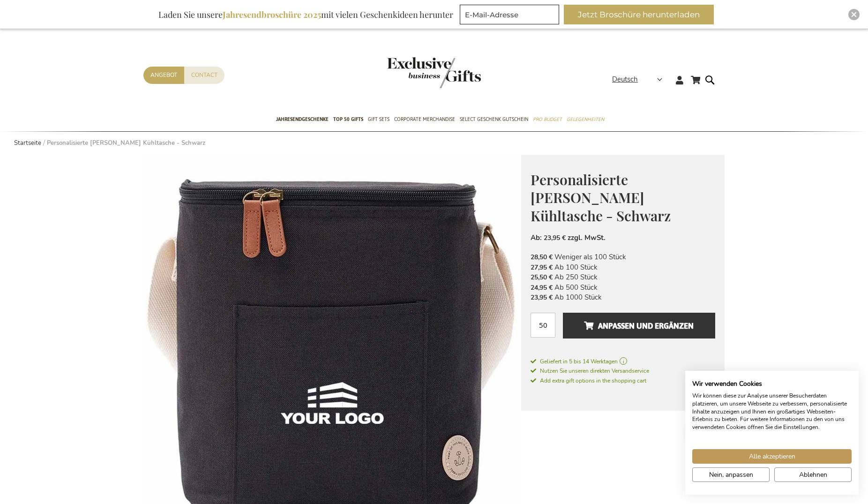  Describe the element at coordinates (588, 381) in the screenshot. I see `span: Add extra gift options in the shopping cart` at that location.